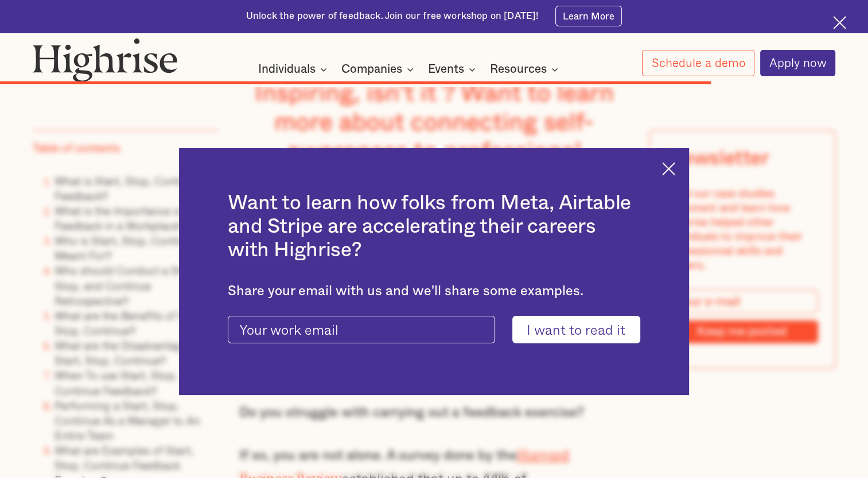  What do you see at coordinates (434, 292) in the screenshot?
I see `div: Share your email with us and we'll share some examples.` at bounding box center [434, 292].